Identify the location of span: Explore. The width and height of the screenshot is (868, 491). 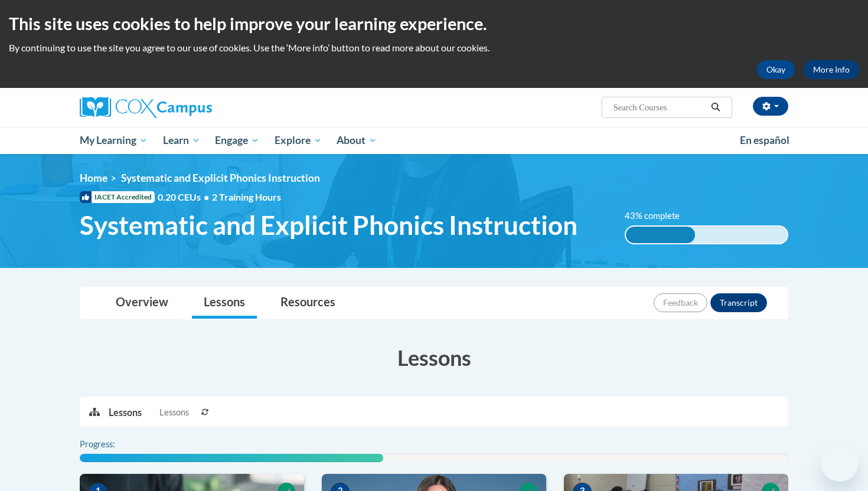
(298, 141).